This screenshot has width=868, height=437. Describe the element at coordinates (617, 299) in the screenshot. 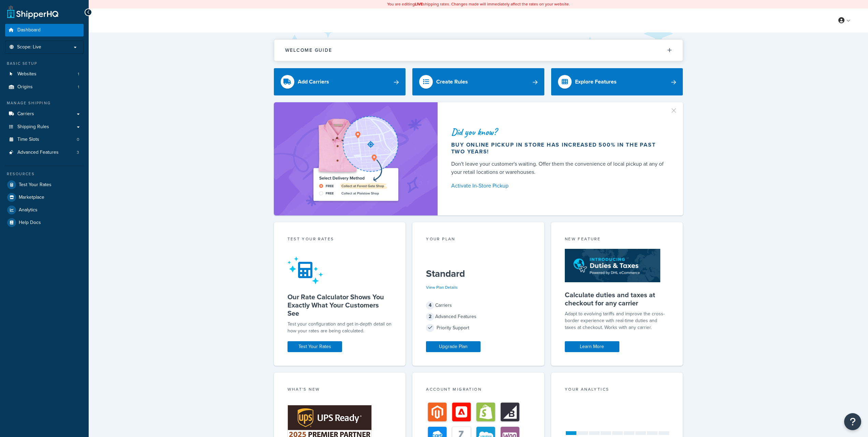

I see `h5: Calculate duties and taxes at checkout for any carrier` at that location.